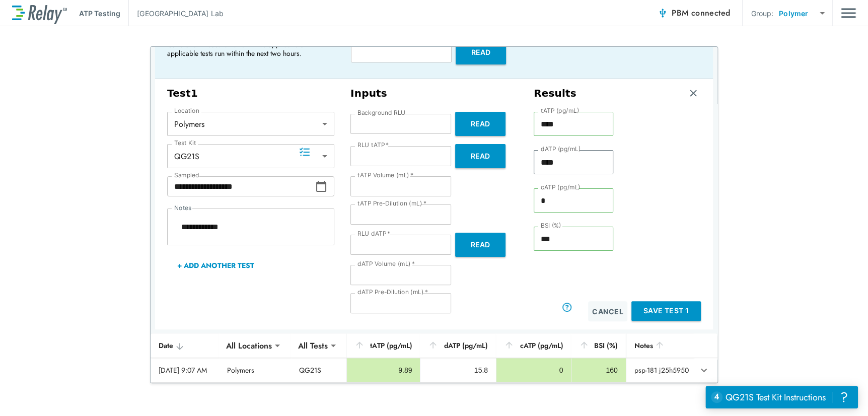 This screenshot has height=416, width=868. What do you see at coordinates (533, 370) in the screenshot?
I see `div: 0` at bounding box center [533, 370].